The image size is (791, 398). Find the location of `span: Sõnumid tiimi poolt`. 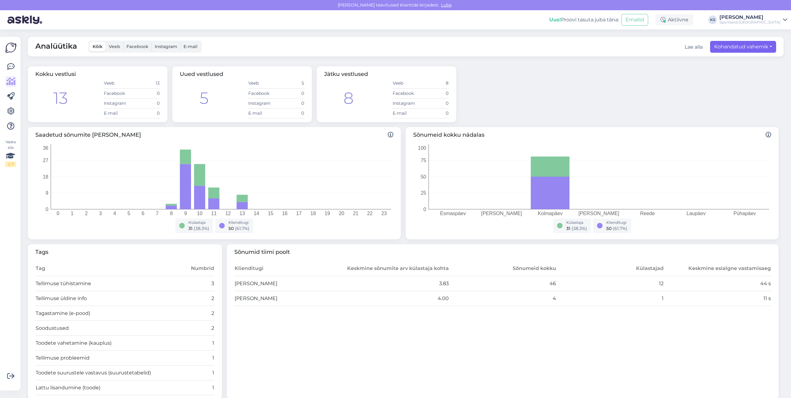

span: Sõnumid tiimi poolt is located at coordinates (503, 252).